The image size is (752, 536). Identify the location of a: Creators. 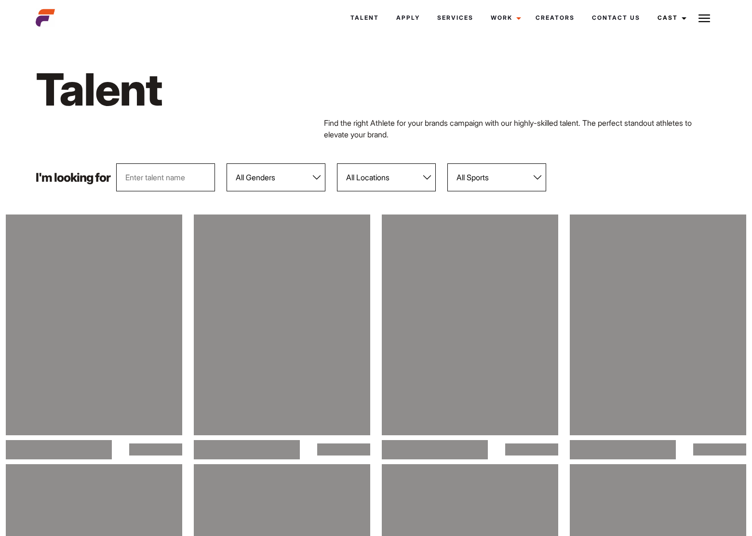
(554, 18).